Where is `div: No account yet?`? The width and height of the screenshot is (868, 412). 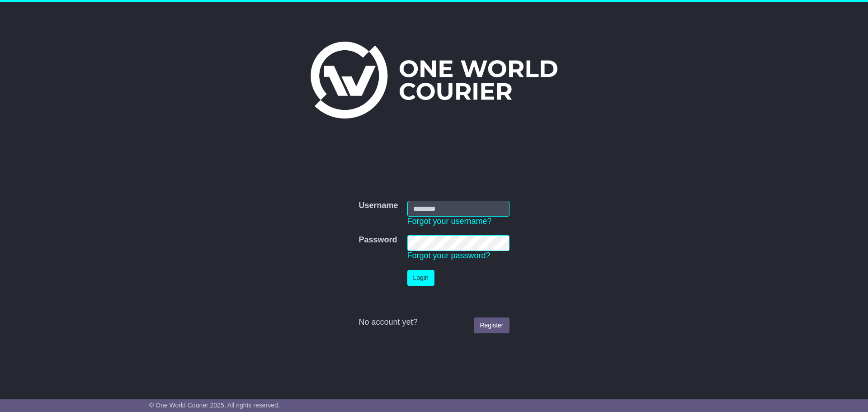
div: No account yet? is located at coordinates (434, 323).